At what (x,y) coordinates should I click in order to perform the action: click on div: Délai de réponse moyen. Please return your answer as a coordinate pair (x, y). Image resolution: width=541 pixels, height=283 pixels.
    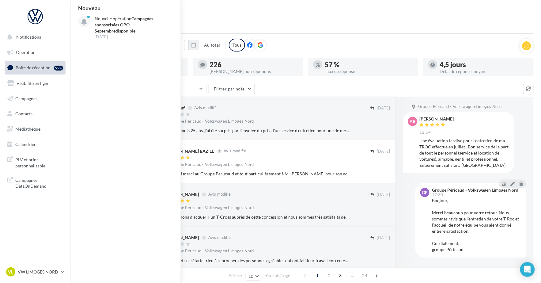
    Looking at the image, I should click on (485, 71).